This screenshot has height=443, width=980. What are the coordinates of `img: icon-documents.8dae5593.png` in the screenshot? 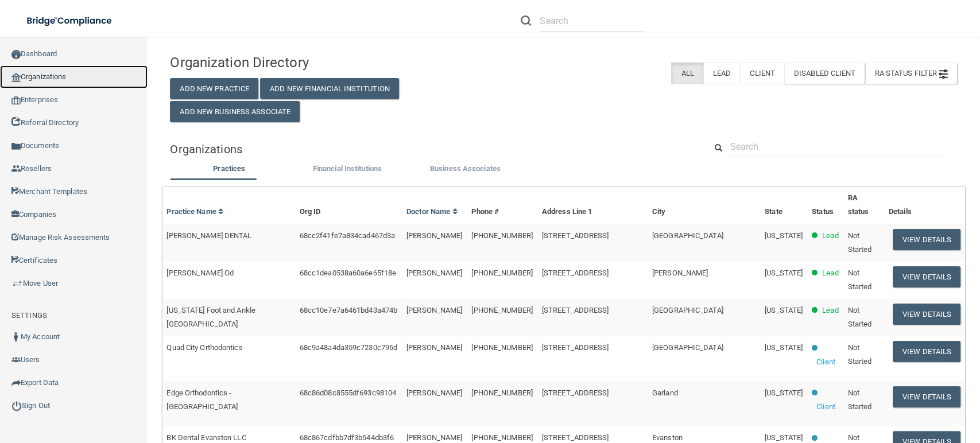 It's located at (16, 146).